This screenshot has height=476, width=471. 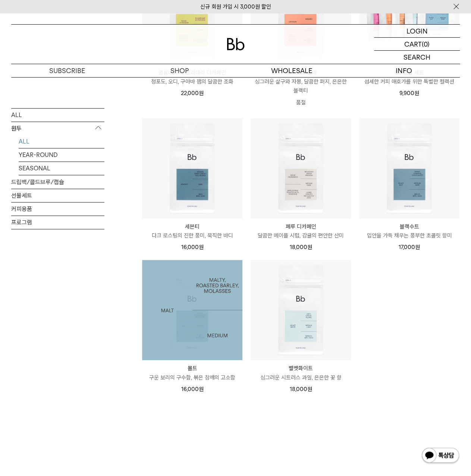 I want to click on a: 벨벳화이트 싱그러운 시트러스 과일, 은은한 꽃 향, so click(x=301, y=373).